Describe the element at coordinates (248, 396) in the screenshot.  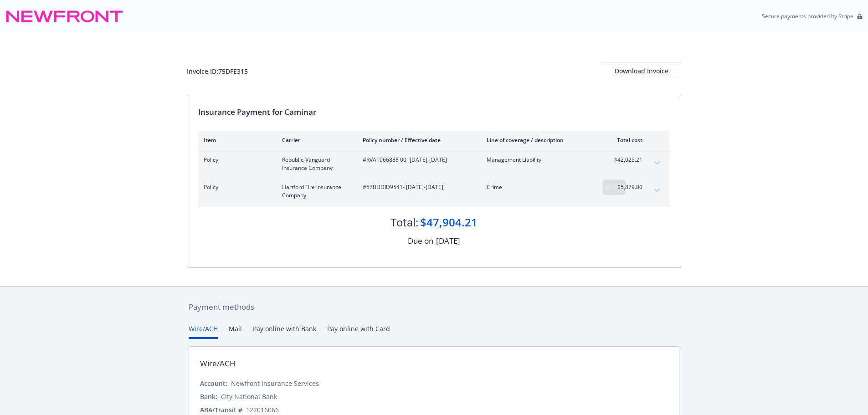
I see `div: City National Bank` at that location.